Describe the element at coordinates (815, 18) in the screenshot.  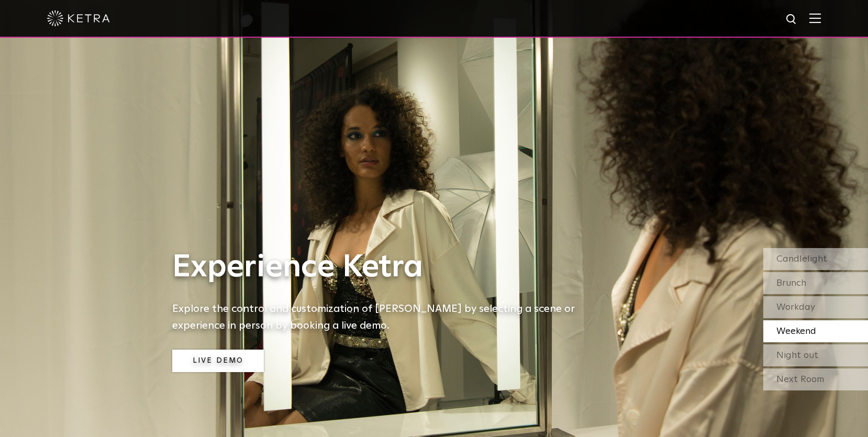
I see `img: Hamburger%20Nav.svg` at that location.